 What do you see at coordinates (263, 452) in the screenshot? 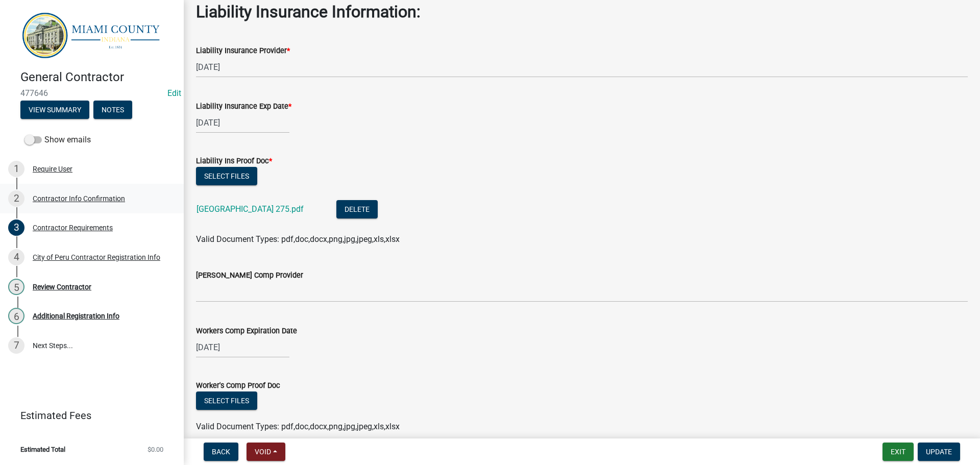
I see `span: Void` at bounding box center [263, 452].